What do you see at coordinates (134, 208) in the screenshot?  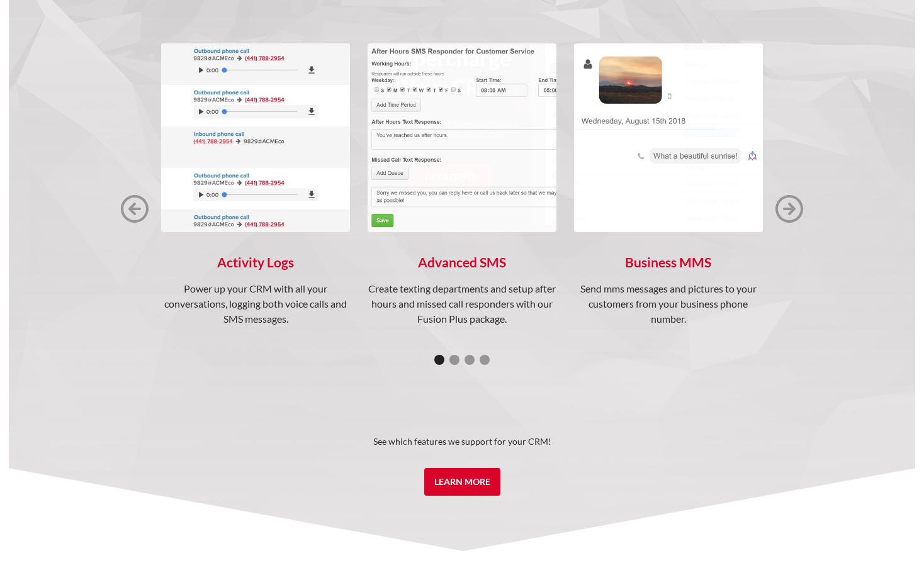 I see `div: previous slide` at bounding box center [134, 208].